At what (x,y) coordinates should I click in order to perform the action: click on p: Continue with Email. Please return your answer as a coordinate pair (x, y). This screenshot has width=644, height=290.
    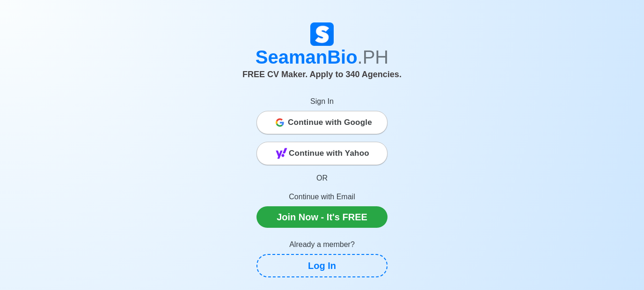
    Looking at the image, I should click on (322, 197).